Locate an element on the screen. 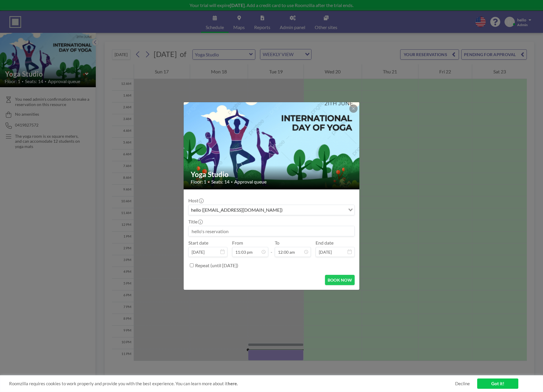 The width and height of the screenshot is (543, 392). a: here. is located at coordinates (233, 384).